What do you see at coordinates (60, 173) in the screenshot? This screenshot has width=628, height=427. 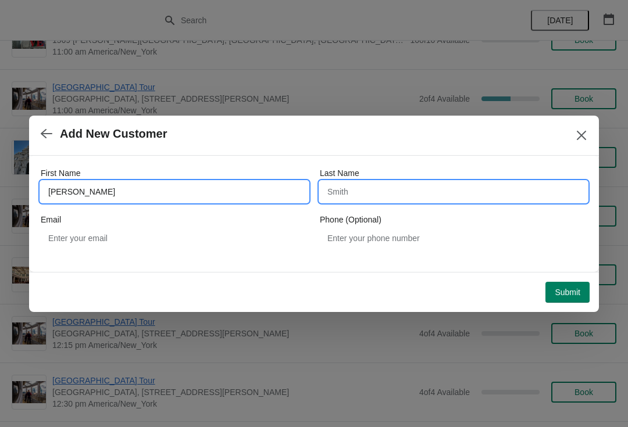 I see `label: First Name` at bounding box center [60, 173].